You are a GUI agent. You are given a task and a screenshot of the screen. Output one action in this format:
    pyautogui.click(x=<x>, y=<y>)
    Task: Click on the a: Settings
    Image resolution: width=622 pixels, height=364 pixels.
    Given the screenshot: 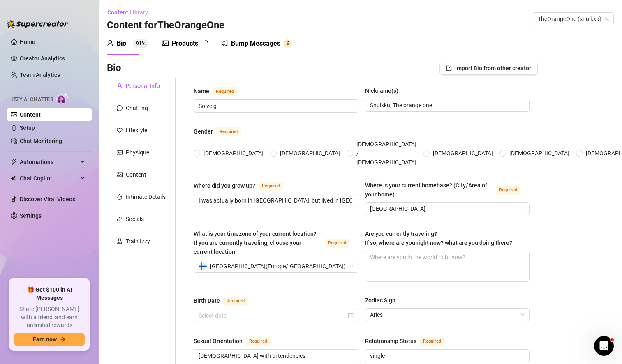 What is the action you would take?
    pyautogui.click(x=30, y=216)
    